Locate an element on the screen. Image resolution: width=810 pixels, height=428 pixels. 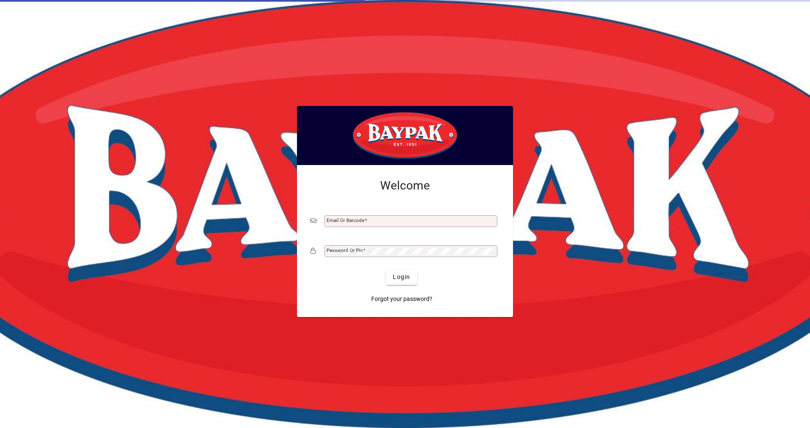
mat-label: Password or Pin is located at coordinates (345, 250).